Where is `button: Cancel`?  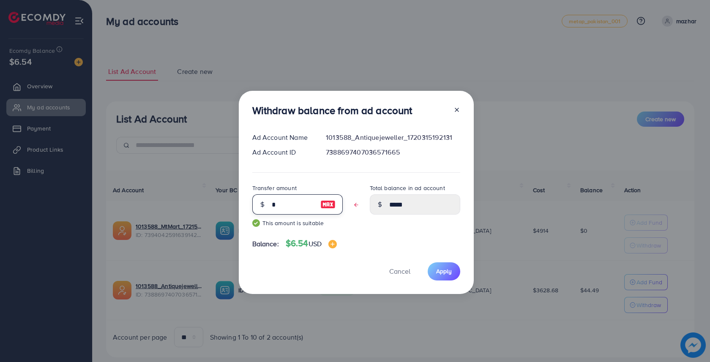 button: Cancel is located at coordinates (400, 271).